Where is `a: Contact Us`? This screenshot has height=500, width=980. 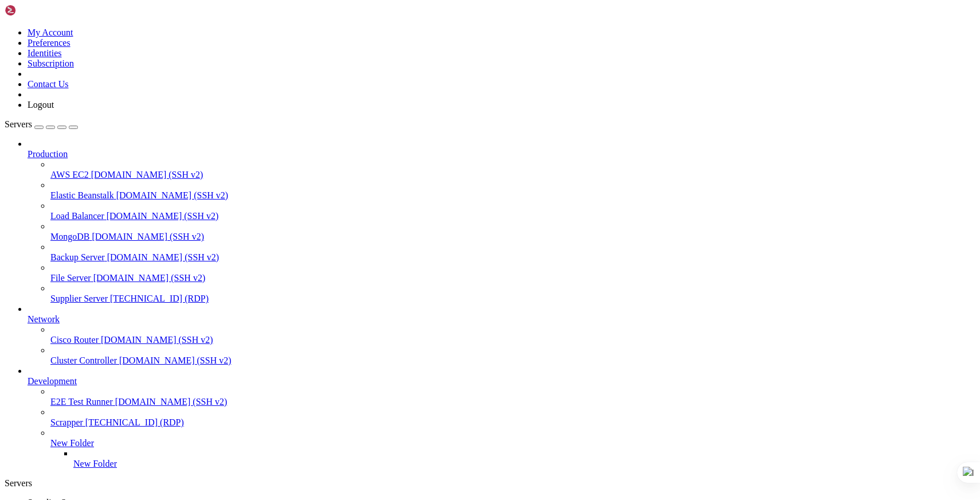
a: Contact Us is located at coordinates (48, 84).